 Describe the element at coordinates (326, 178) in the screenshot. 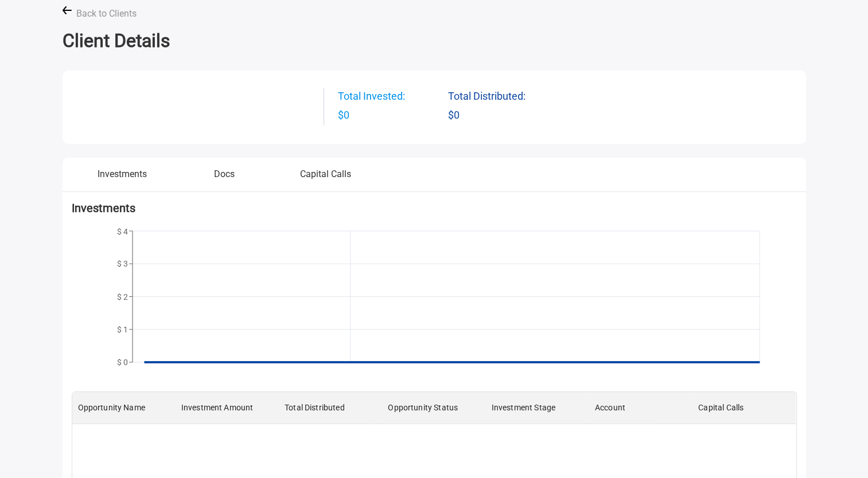

I see `button: Capital Calls` at that location.